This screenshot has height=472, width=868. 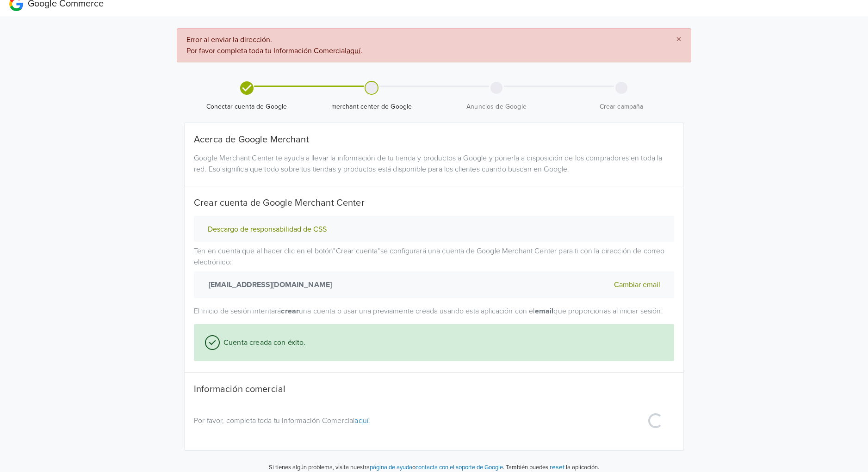 What do you see at coordinates (353, 51) in the screenshot?
I see `a: aquí` at bounding box center [353, 51].